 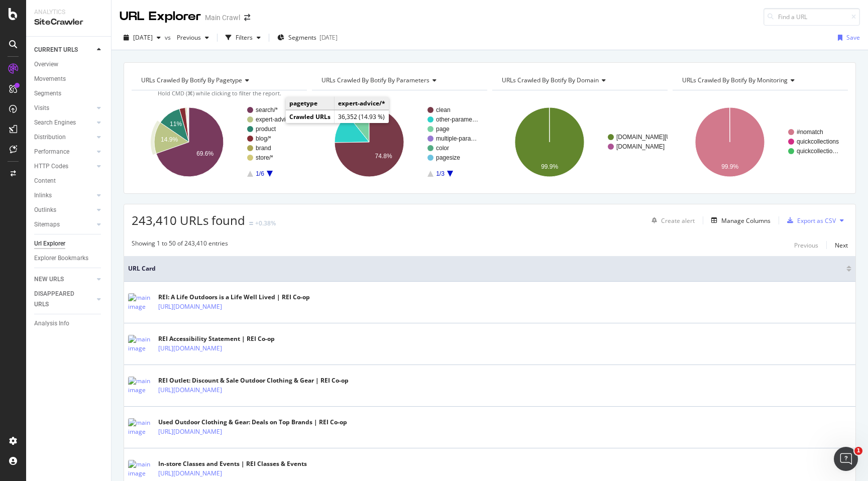 I want to click on span: 2025 Aug. 19th, so click(x=143, y=37).